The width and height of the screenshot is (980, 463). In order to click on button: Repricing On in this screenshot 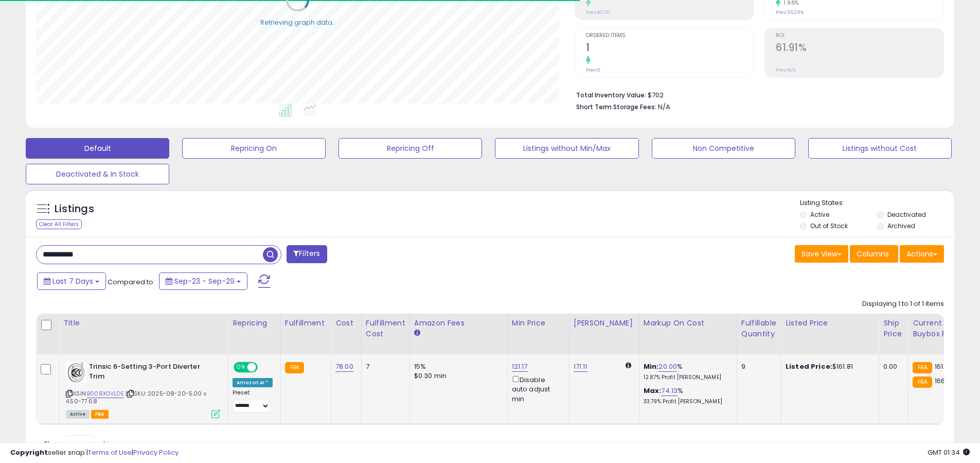, I will do `click(254, 148)`.